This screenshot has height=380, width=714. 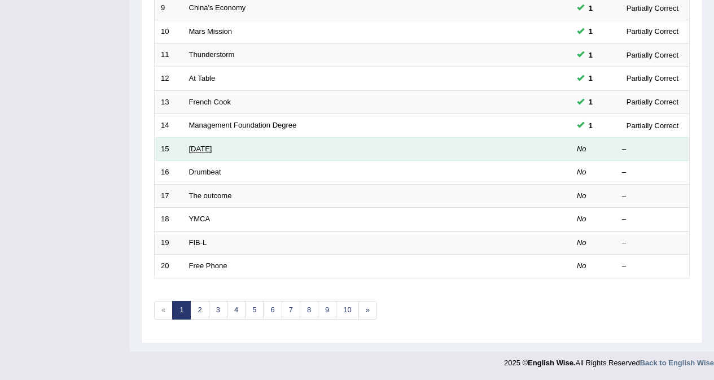 I want to click on a: 7, so click(x=291, y=310).